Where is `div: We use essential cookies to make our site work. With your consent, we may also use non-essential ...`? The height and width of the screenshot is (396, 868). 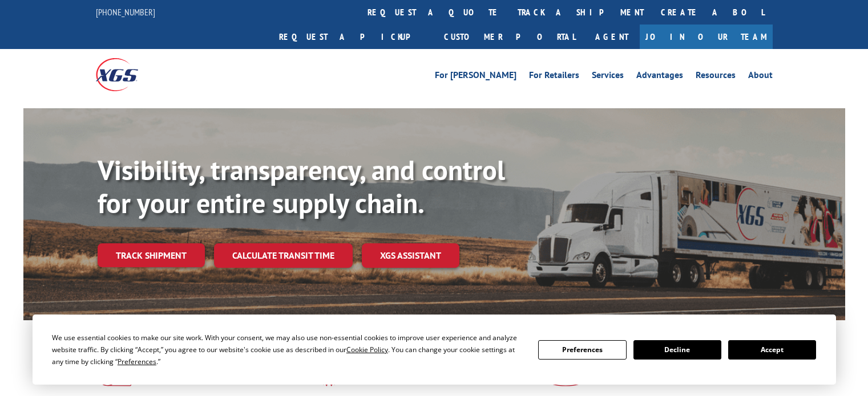 div: We use essential cookies to make our site work. With your consent, we may also use non-essential ... is located at coordinates (288, 349).